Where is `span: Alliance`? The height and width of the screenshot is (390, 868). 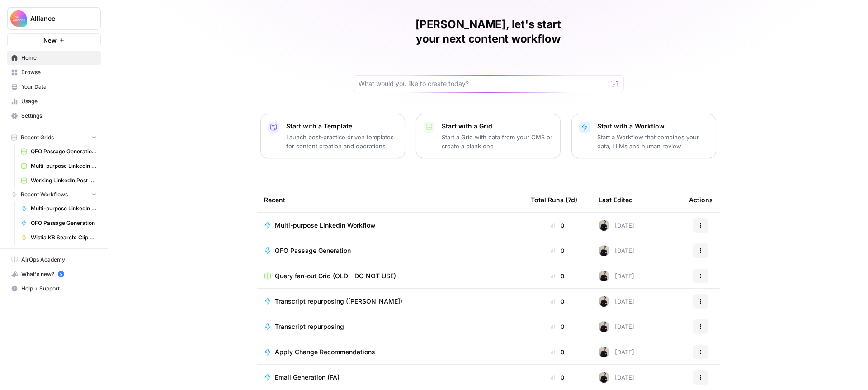 span: Alliance is located at coordinates (58, 19).